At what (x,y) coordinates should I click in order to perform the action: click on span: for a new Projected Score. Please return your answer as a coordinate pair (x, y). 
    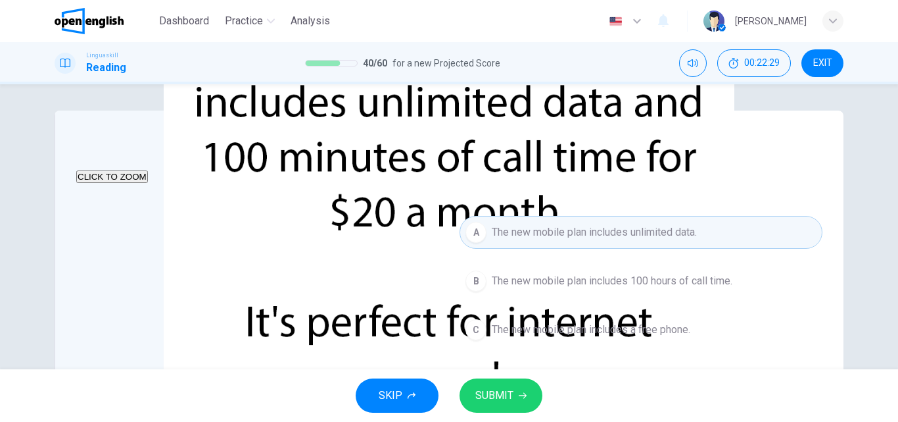
    Looking at the image, I should click on (447, 63).